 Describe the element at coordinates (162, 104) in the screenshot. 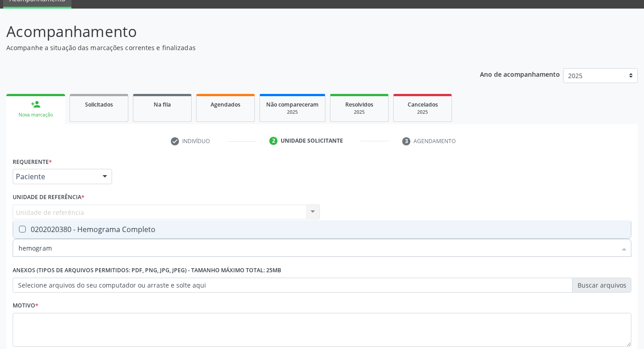

I see `span: Na fila` at that location.